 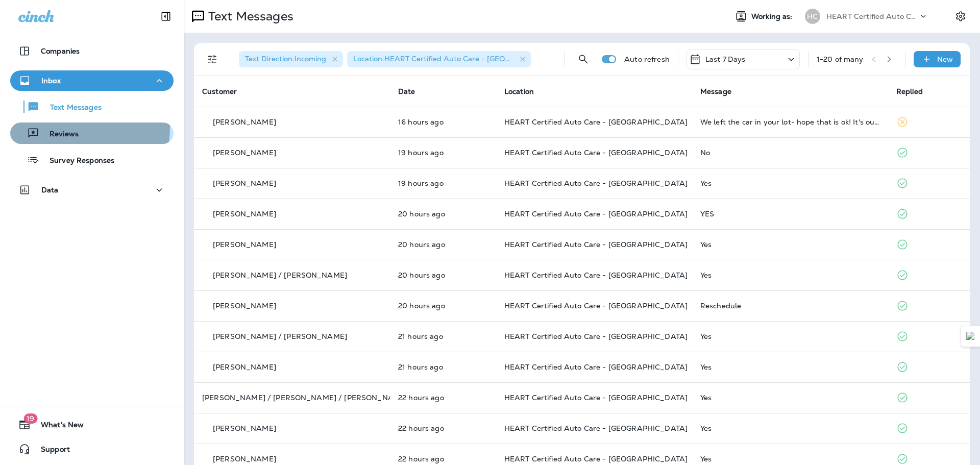 I want to click on p: Reviews, so click(x=59, y=134).